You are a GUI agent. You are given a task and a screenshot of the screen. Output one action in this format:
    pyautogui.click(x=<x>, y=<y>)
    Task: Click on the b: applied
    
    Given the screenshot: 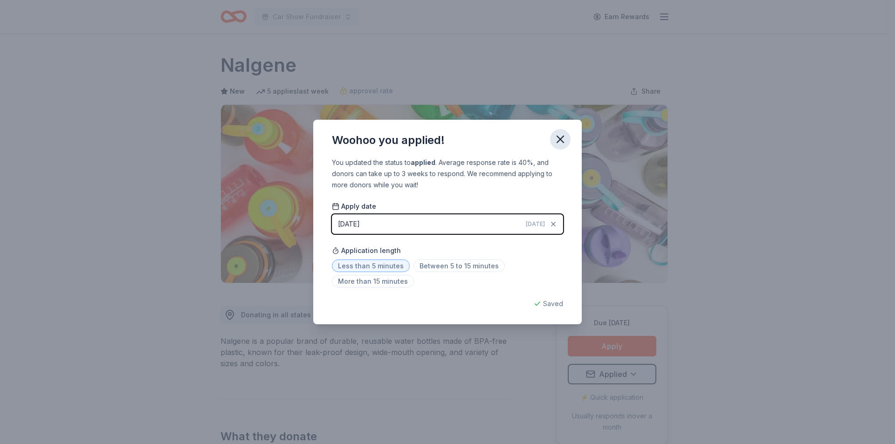 What is the action you would take?
    pyautogui.click(x=423, y=162)
    